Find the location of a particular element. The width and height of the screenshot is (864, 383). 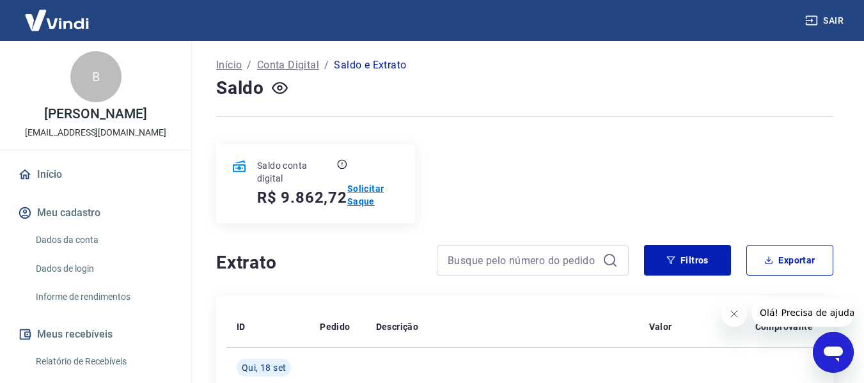

h4: Saldo is located at coordinates (240, 88).